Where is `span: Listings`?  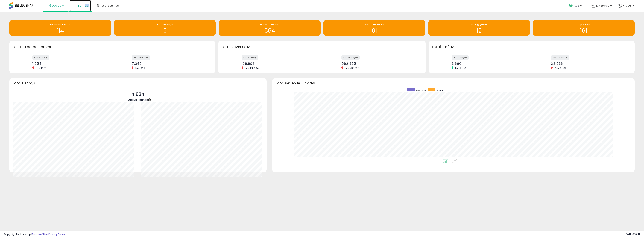 span: Listings is located at coordinates (83, 6).